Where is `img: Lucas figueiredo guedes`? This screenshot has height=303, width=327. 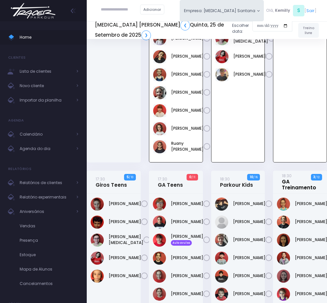
img: Lucas figueiredo guedes is located at coordinates (222, 75).